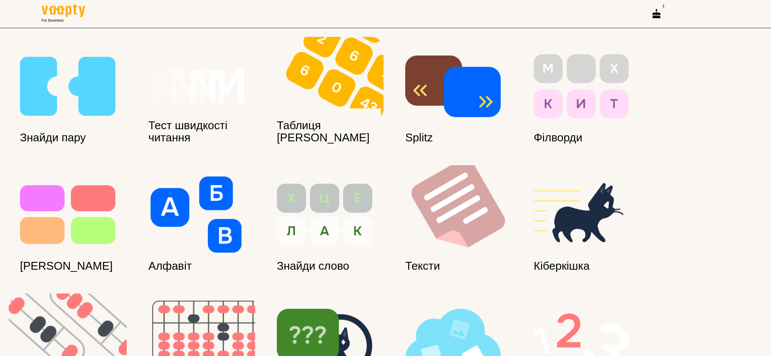  Describe the element at coordinates (663, 7) in the screenshot. I see `span: 1` at that location.